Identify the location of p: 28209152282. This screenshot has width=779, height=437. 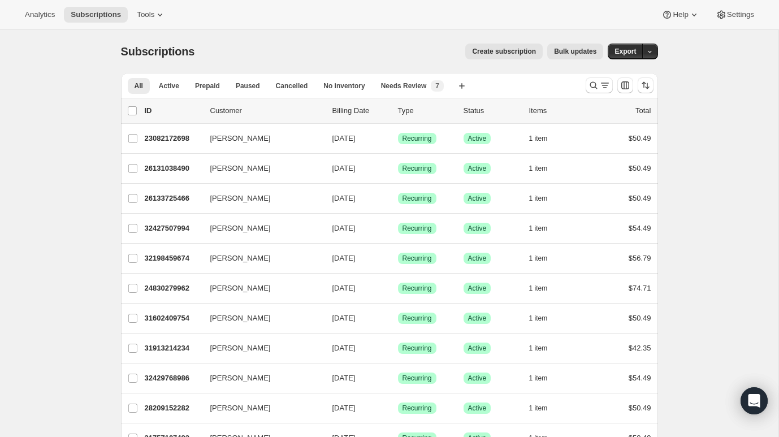
(173, 408).